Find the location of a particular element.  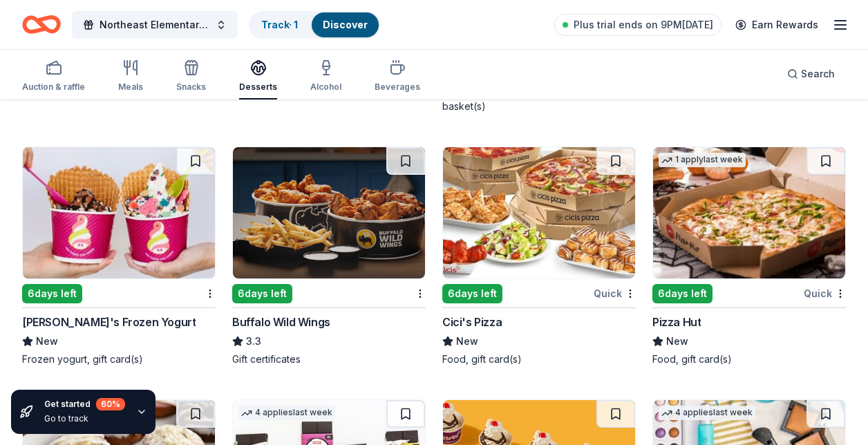

div: 1 apply last week is located at coordinates (702, 160).